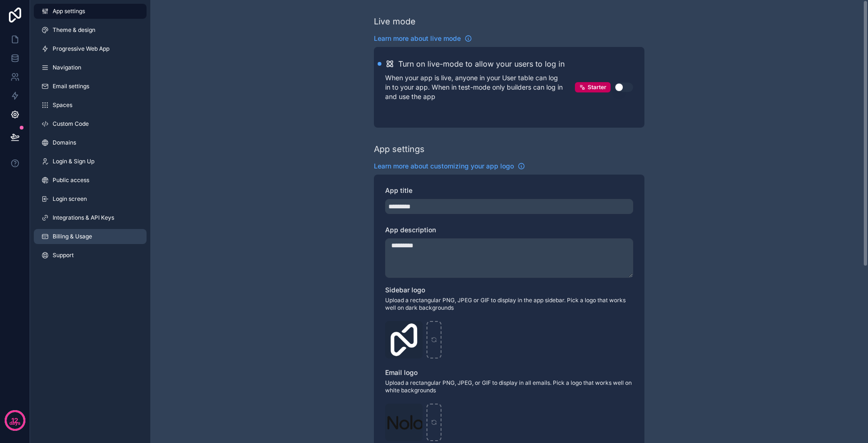 This screenshot has height=443, width=868. What do you see at coordinates (90, 86) in the screenshot?
I see `a: Email settings` at bounding box center [90, 86].